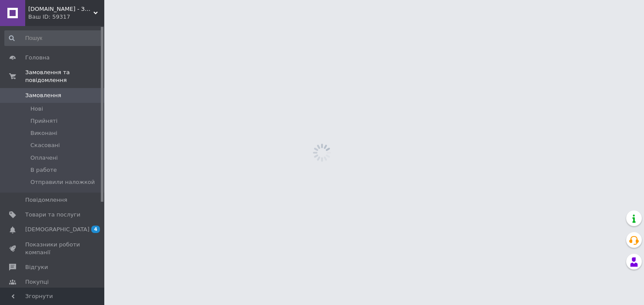 The height and width of the screenshot is (305, 644). I want to click on input: Пошук, so click(54, 38).